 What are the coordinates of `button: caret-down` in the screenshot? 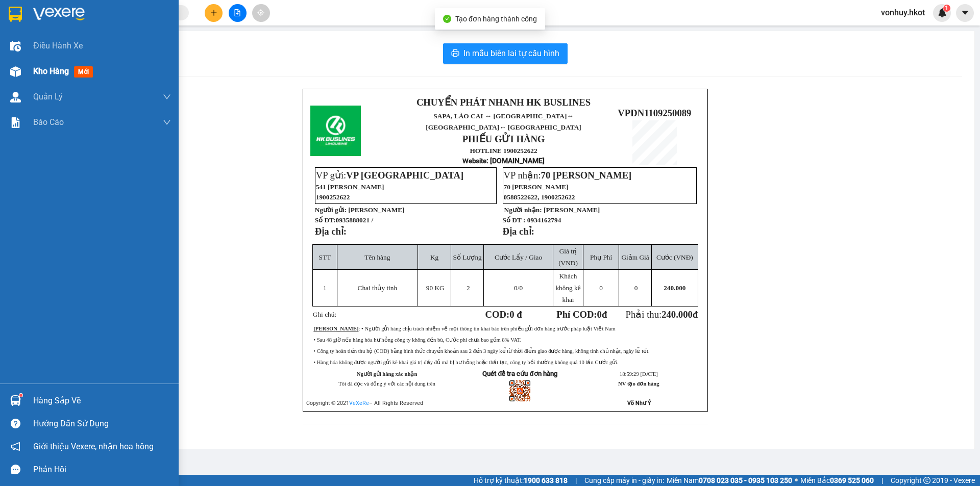 It's located at (965, 13).